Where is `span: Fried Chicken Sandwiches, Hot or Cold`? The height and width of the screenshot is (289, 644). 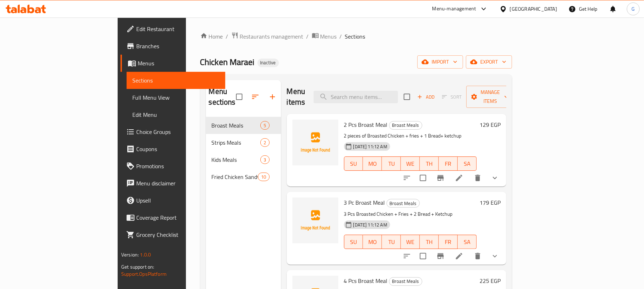
span: Fried Chicken Sandwiches, Hot or Cold is located at coordinates (235, 177).